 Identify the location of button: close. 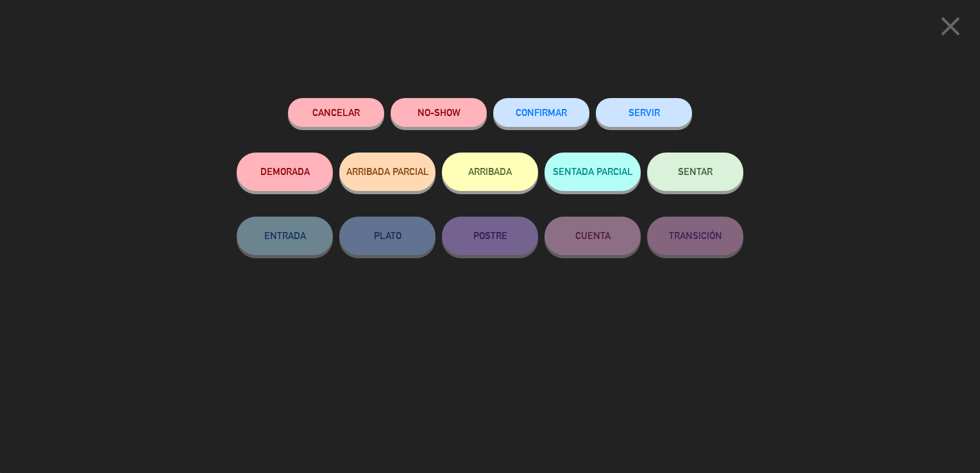
(950, 28).